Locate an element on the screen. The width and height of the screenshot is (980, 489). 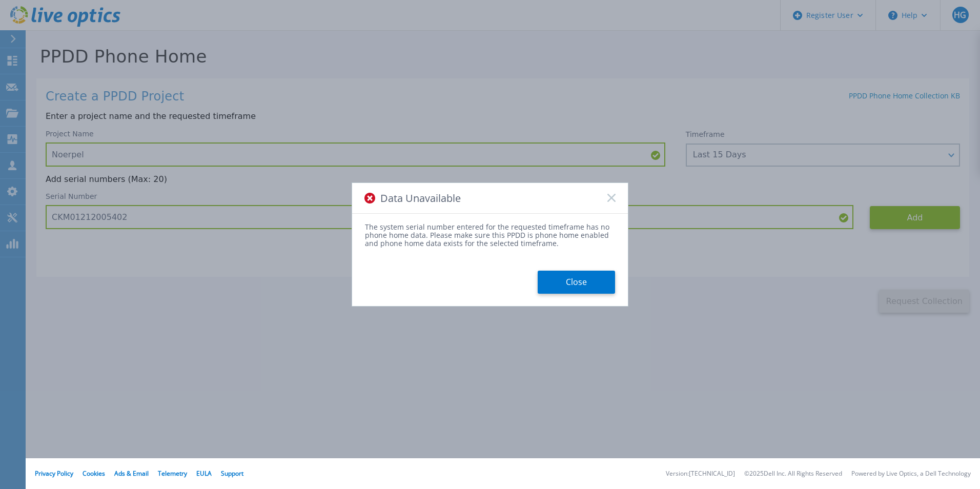
a: Telemetry is located at coordinates (173, 473).